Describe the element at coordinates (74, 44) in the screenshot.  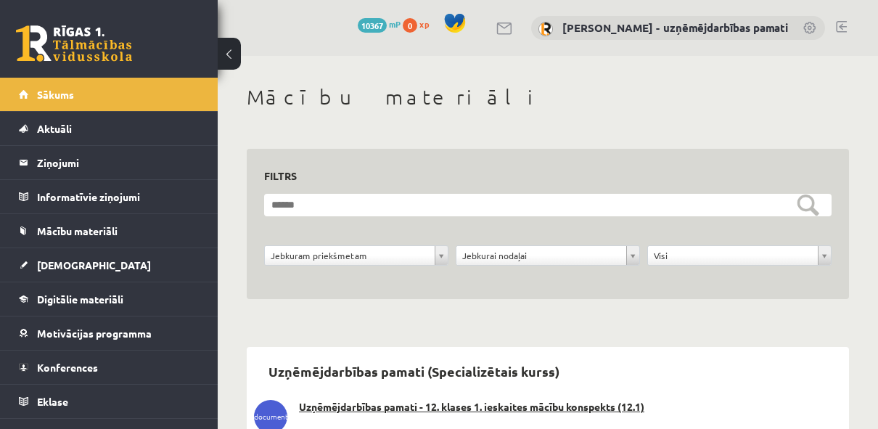
I see `a: Rīgas 1. Tālmācības vidusskola` at that location.